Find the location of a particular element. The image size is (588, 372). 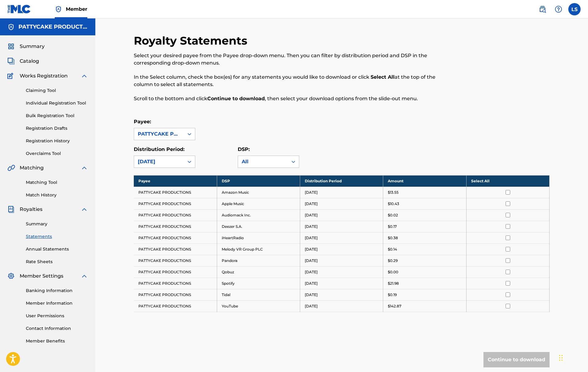

span: Summary is located at coordinates (32, 46).